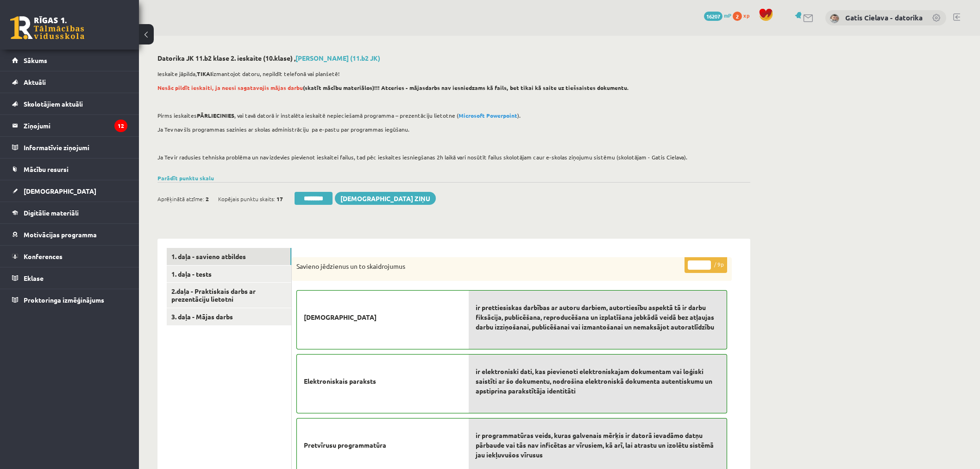 This screenshot has height=469, width=980. Describe the element at coordinates (69, 256) in the screenshot. I see `a: Konferences` at that location.